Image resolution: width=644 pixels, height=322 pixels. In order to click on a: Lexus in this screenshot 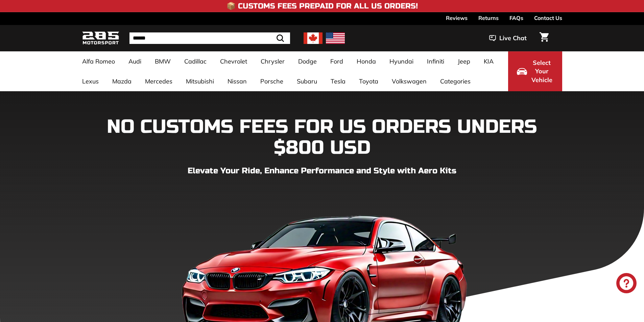, I will do `click(90, 81)`.